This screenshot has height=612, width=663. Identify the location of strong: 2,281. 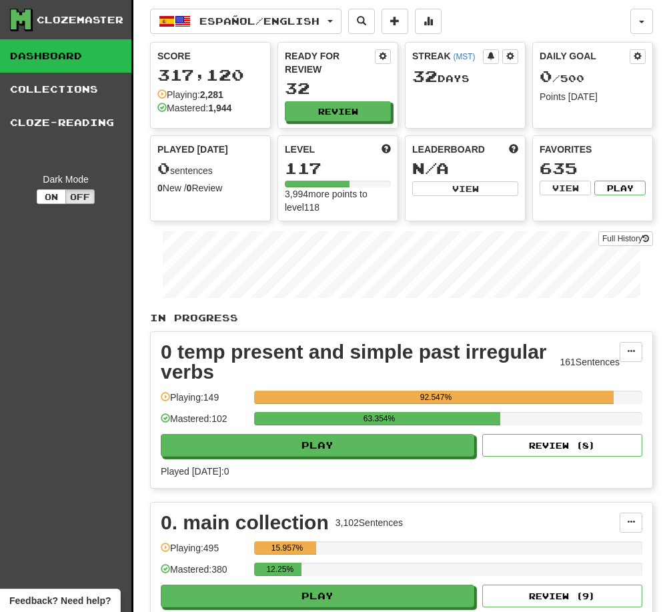
(211, 95).